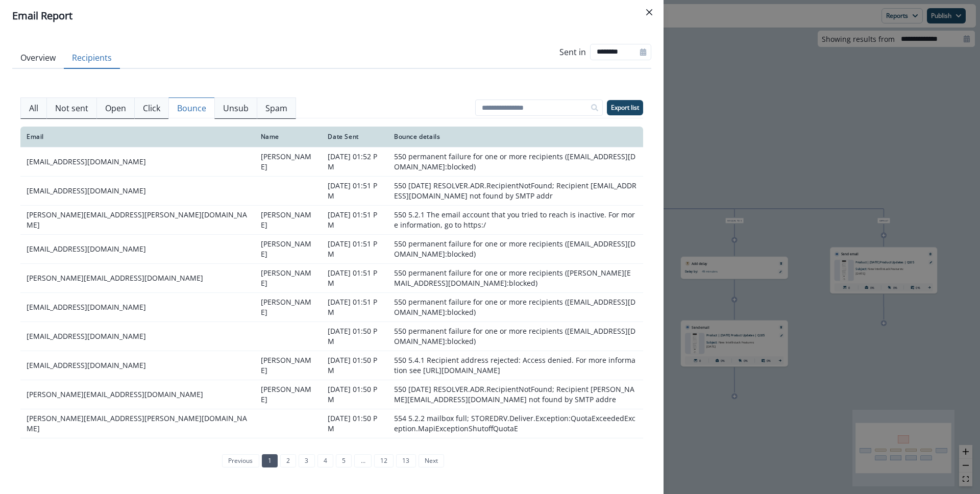 The image size is (980, 494). I want to click on div: Name, so click(288, 137).